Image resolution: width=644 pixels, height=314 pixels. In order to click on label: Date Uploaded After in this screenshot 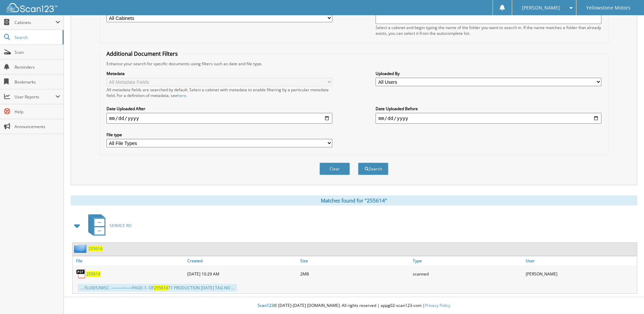, I will do `click(220, 108)`.